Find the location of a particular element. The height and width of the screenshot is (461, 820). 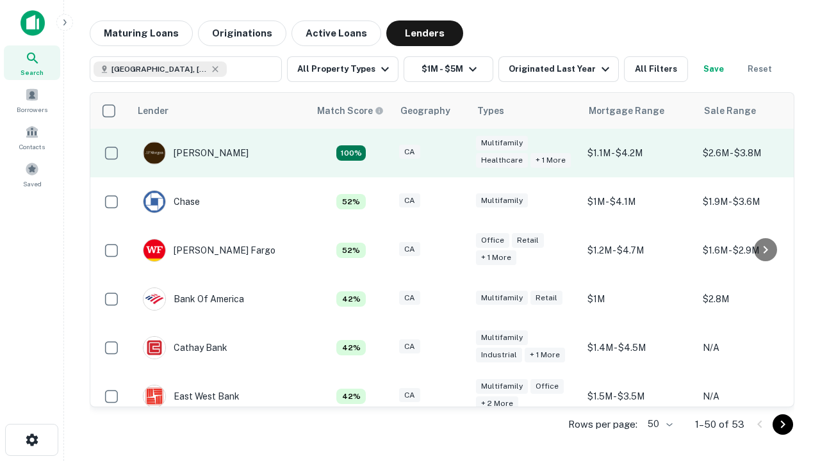

div: Mortgage Range is located at coordinates (627, 111).